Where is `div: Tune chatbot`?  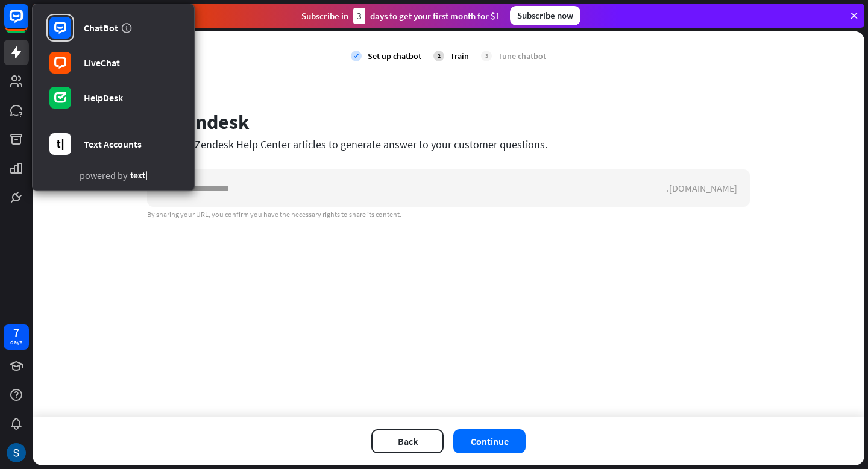 div: Tune chatbot is located at coordinates (522, 56).